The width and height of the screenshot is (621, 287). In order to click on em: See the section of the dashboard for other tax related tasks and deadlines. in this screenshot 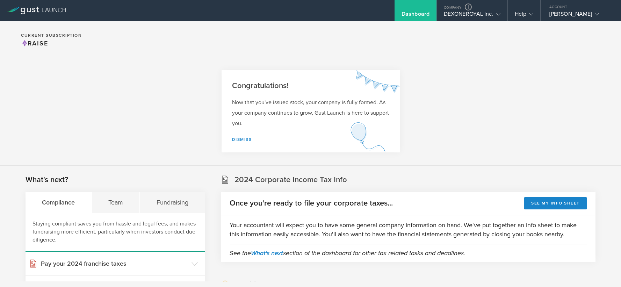, I will do `click(347, 253)`.